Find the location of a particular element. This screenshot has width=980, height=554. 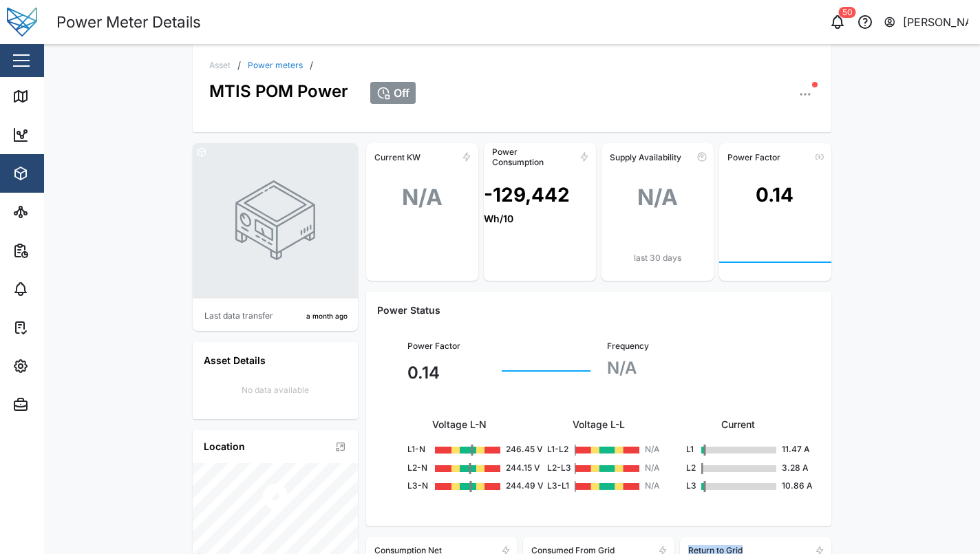

div: Tasks is located at coordinates (54, 328).